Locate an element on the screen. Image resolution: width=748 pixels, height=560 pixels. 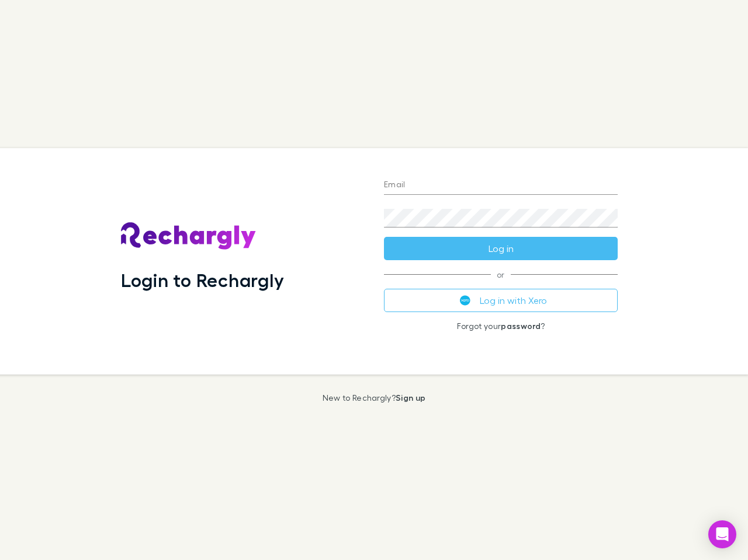
a: password is located at coordinates (520, 326).